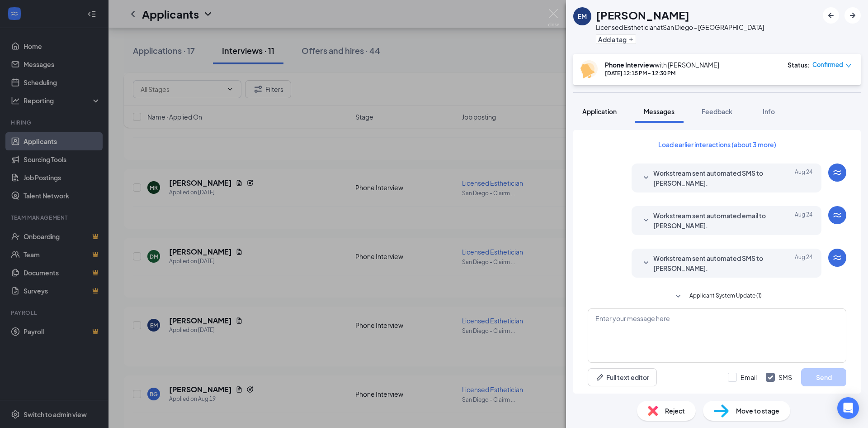 The image size is (868, 428). Describe the element at coordinates (758, 411) in the screenshot. I see `span: Move to stage` at that location.